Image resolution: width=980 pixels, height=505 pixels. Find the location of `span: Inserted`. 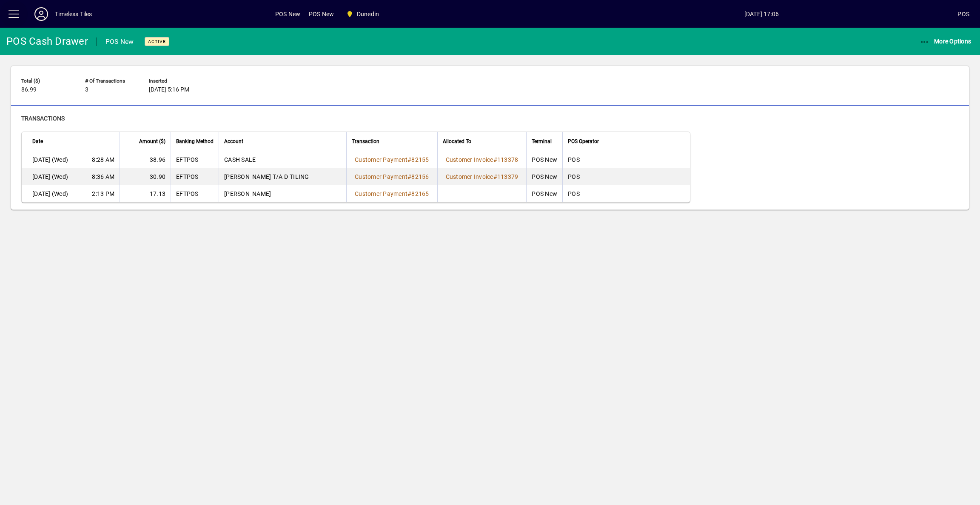

span: Inserted is located at coordinates (175, 81).